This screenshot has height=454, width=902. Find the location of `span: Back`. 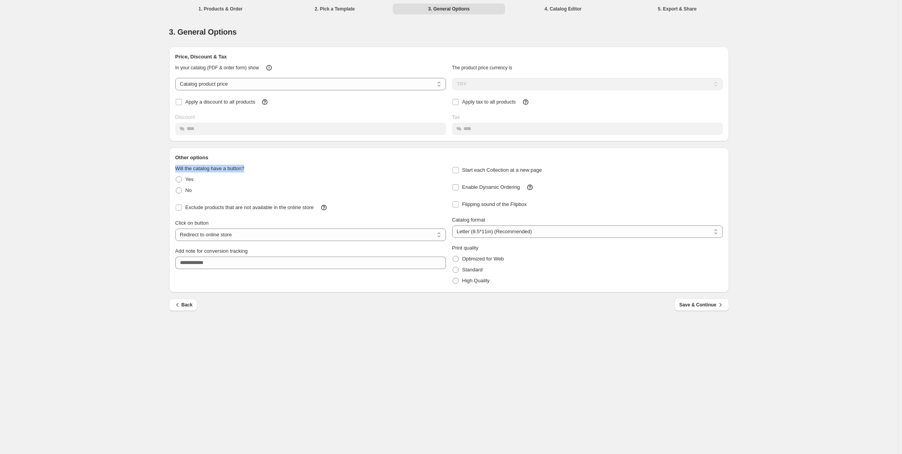

span: Back is located at coordinates (183, 305).